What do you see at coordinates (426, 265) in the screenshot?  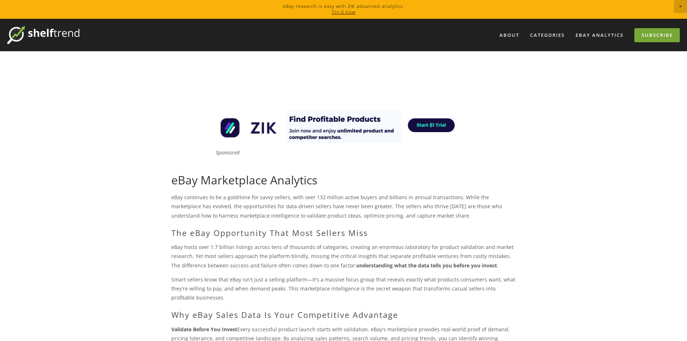 I see `strong: understanding what the data tells you before you invest` at bounding box center [426, 265].